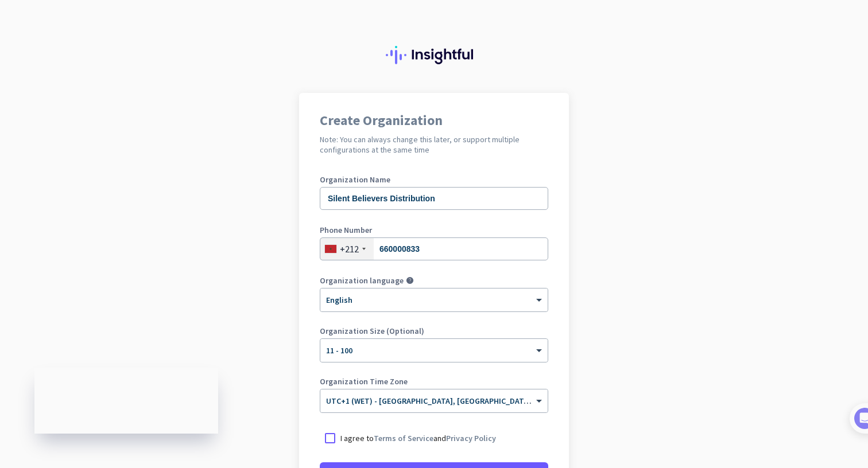 This screenshot has width=868, height=468. What do you see at coordinates (434, 145) in the screenshot?
I see `h2: Note: You can always change this later, or support multiple configurations at the same time` at bounding box center [434, 145].